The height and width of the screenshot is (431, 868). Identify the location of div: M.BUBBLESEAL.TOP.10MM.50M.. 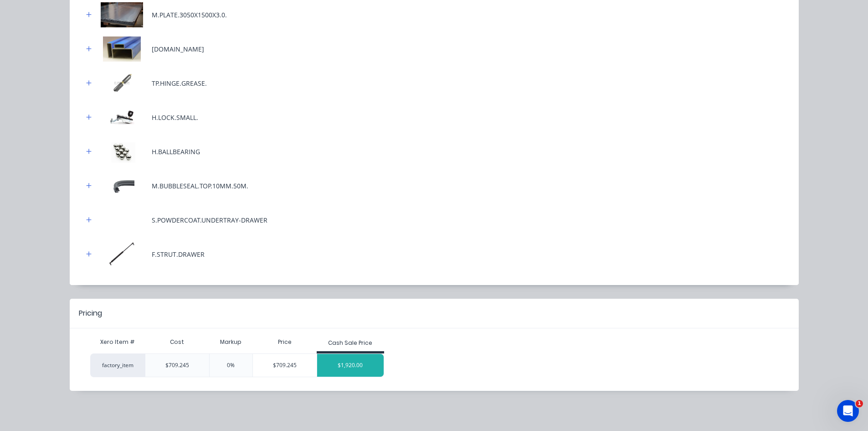
(200, 186).